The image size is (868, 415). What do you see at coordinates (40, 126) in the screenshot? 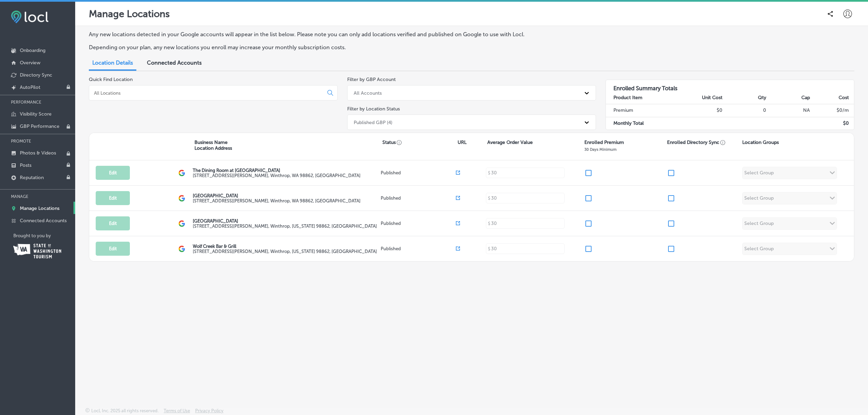
I see `p: GBP Performance` at bounding box center [40, 126].